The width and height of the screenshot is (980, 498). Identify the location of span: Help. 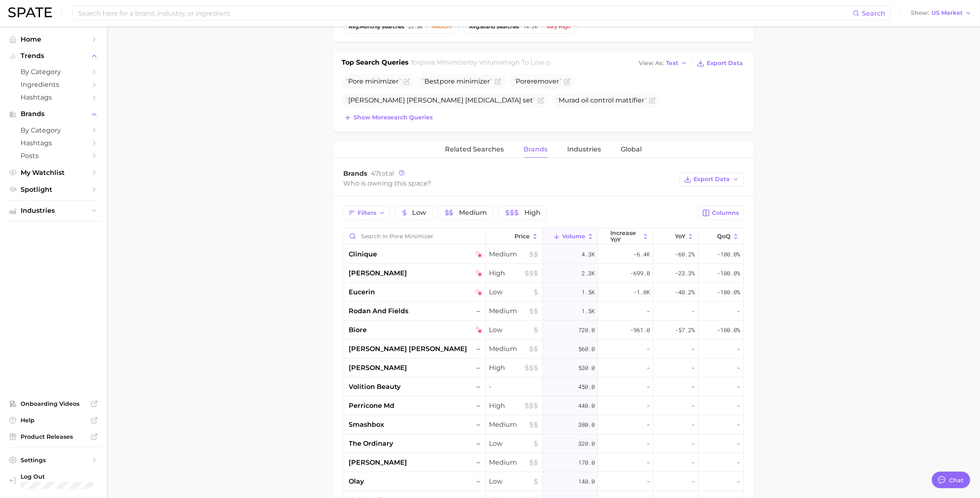
(53, 421).